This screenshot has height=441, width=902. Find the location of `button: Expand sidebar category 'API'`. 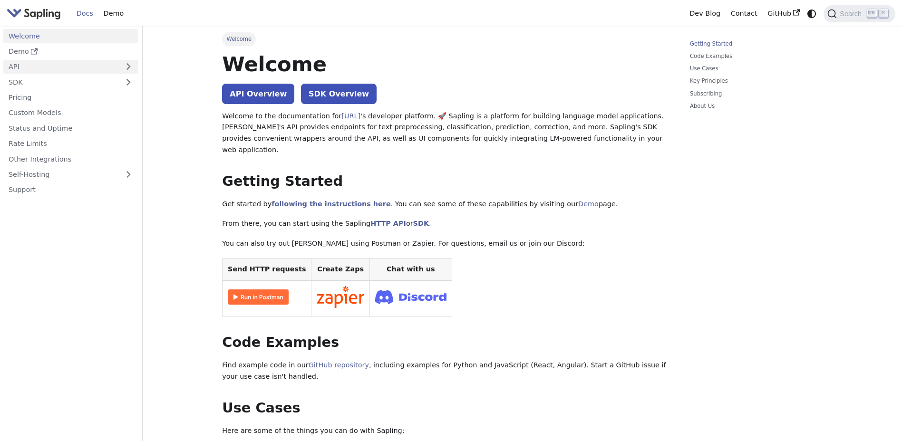

button: Expand sidebar category 'API' is located at coordinates (128, 67).